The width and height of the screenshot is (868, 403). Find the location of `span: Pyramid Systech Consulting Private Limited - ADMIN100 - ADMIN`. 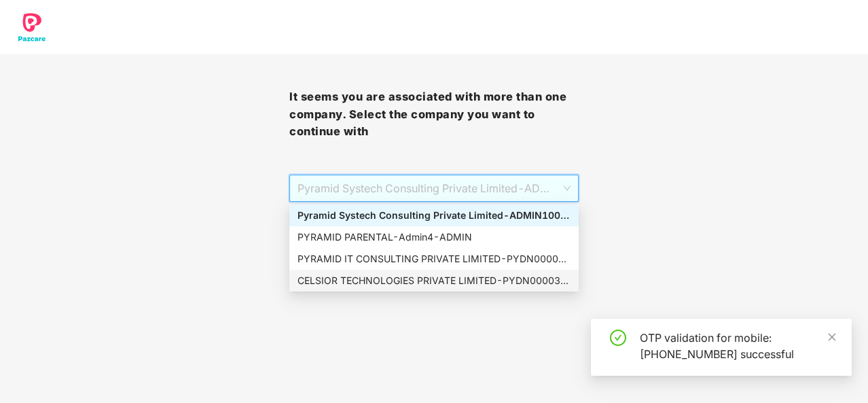

span: Pyramid Systech Consulting Private Limited - ADMIN100 - ADMIN is located at coordinates (434, 188).